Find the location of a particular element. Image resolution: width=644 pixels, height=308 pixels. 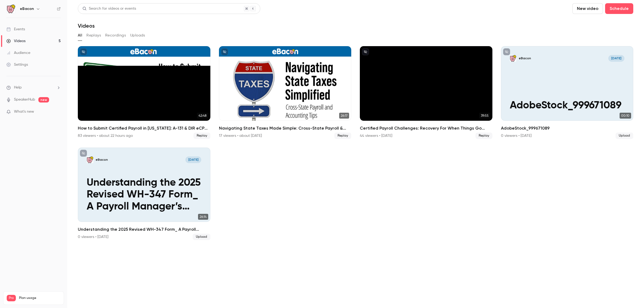

div: Events is located at coordinates (15, 29).